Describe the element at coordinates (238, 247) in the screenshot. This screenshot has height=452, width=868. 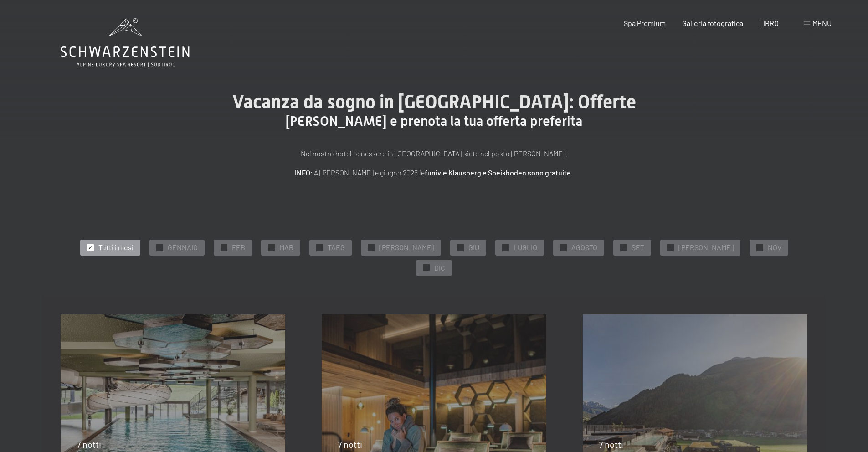
I see `font: FEB` at that location.